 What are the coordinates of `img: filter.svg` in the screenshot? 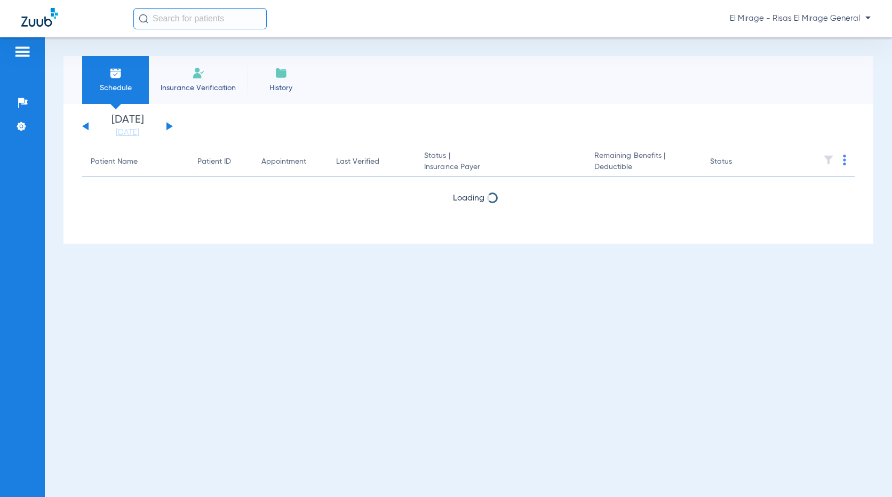 It's located at (829, 160).